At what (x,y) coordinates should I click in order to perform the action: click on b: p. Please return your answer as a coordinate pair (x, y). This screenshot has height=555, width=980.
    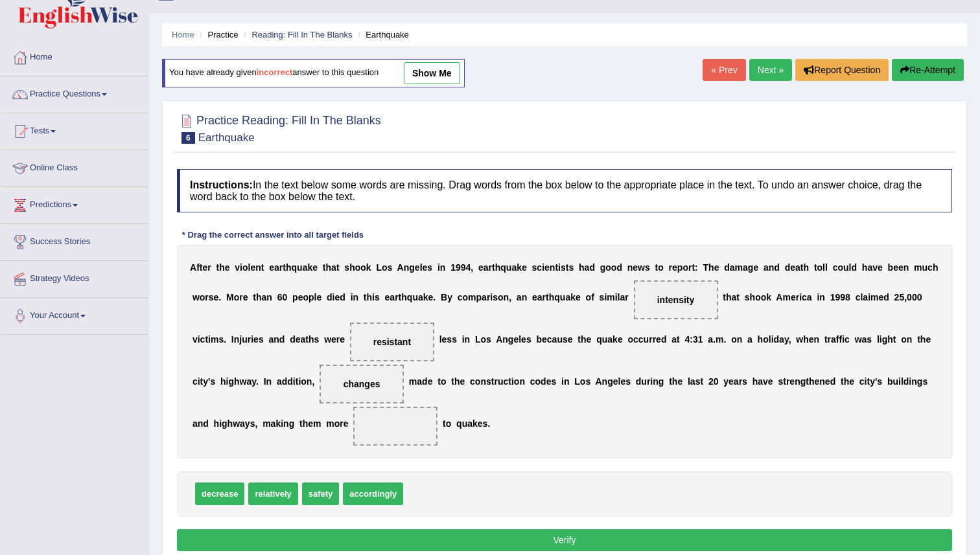
    Looking at the image, I should click on (680, 267).